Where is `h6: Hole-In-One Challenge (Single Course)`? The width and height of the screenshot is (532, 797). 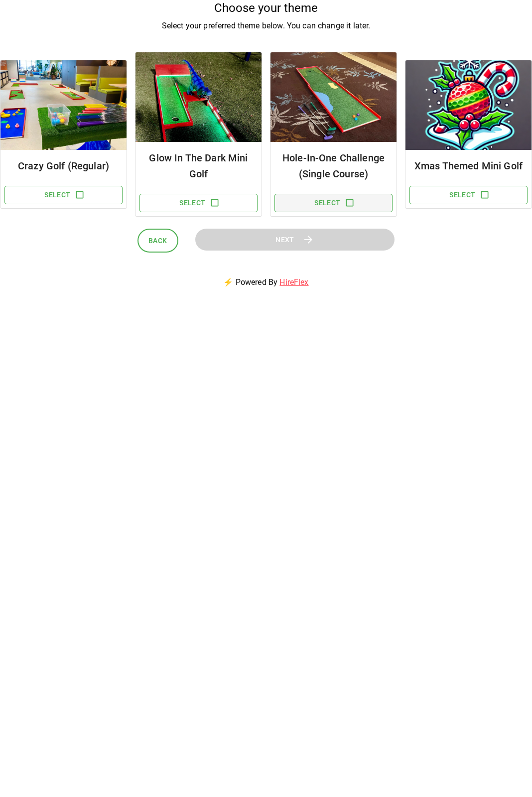 h6: Hole-In-One Challenge (Single Course) is located at coordinates (333, 166).